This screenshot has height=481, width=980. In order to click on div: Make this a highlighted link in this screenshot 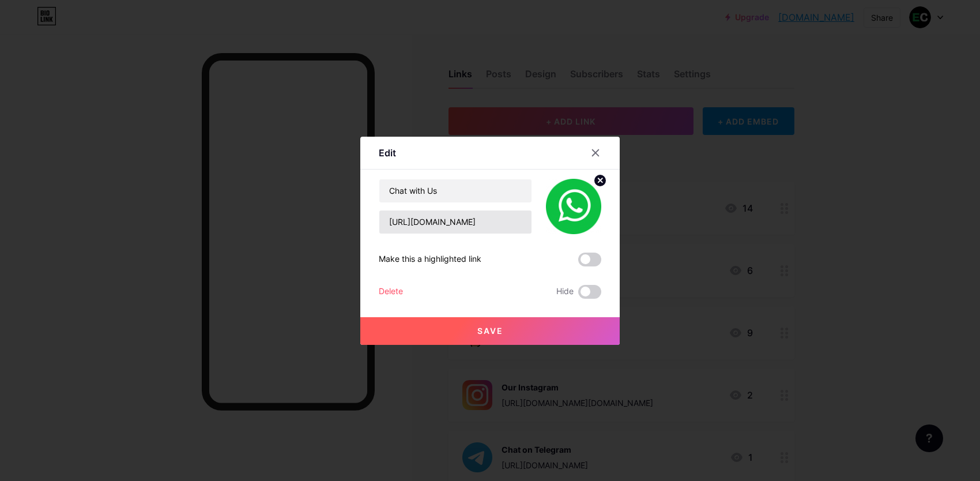, I will do `click(430, 260)`.